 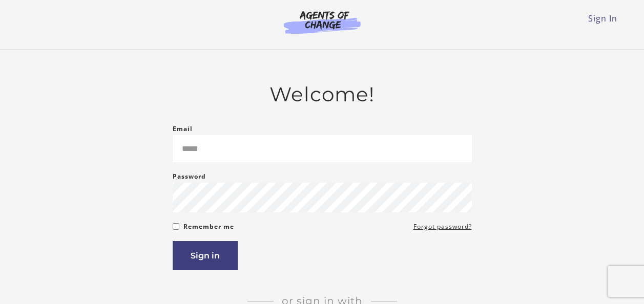 What do you see at coordinates (182, 129) in the screenshot?
I see `label: Email` at bounding box center [182, 129].